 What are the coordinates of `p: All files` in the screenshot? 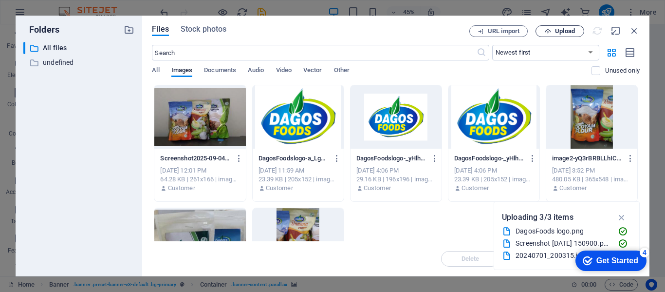 It's located at (80, 48).